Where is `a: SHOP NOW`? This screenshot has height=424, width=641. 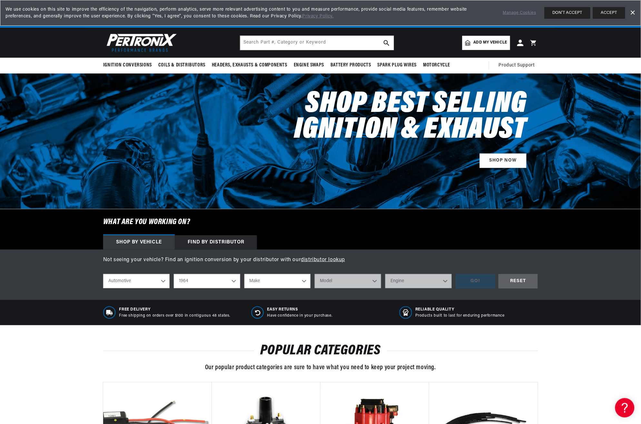 a: SHOP NOW is located at coordinates (503, 160).